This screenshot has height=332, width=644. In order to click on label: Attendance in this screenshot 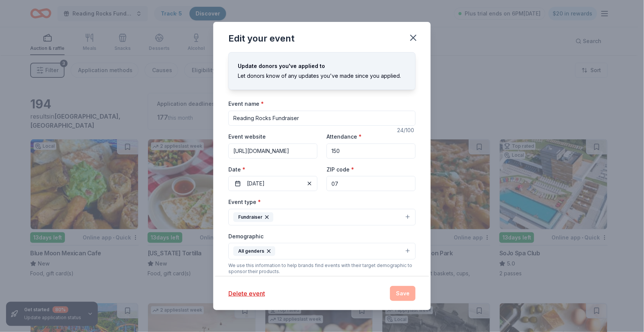, I will do `click(344, 137)`.